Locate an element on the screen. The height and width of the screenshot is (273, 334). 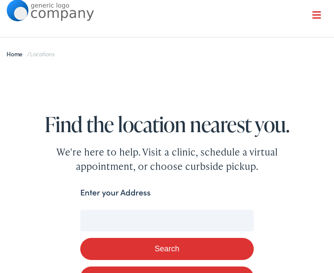
a: What We Offer is located at coordinates (170, 44).